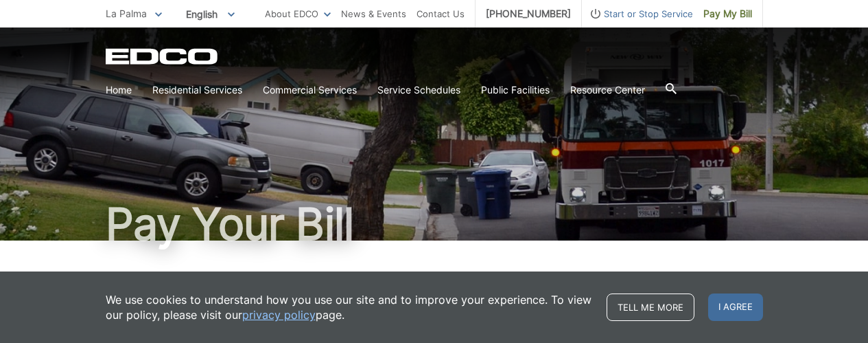 This screenshot has height=343, width=868. What do you see at coordinates (350, 307) in the screenshot?
I see `p: We use cookies to understand how you use our site and to improve your experience. To view our pol...` at bounding box center [350, 307].